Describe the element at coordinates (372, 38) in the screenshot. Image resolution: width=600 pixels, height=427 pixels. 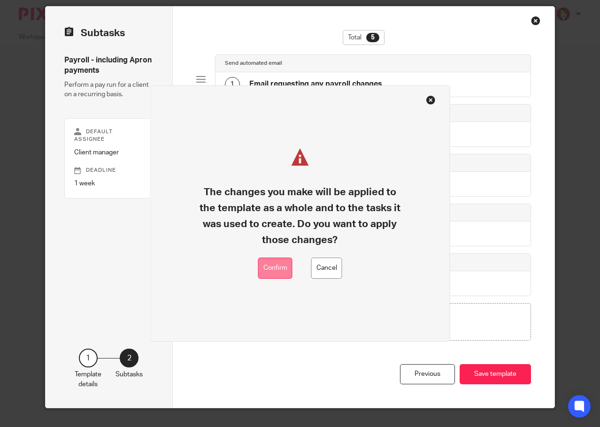
I see `div: 5` at that location.